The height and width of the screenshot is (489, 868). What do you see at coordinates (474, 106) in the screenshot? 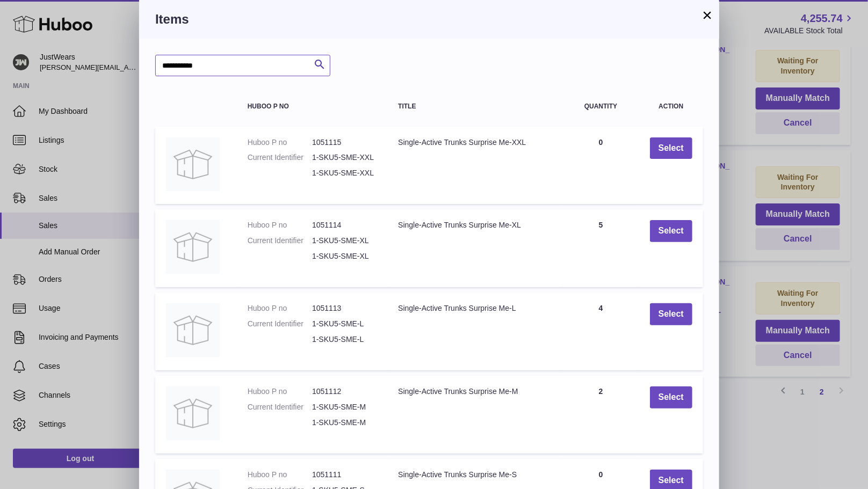
I see `th: Title` at bounding box center [474, 106].